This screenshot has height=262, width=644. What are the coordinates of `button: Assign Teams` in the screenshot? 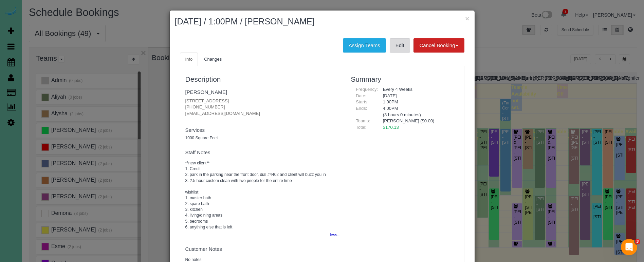 It's located at (365, 45).